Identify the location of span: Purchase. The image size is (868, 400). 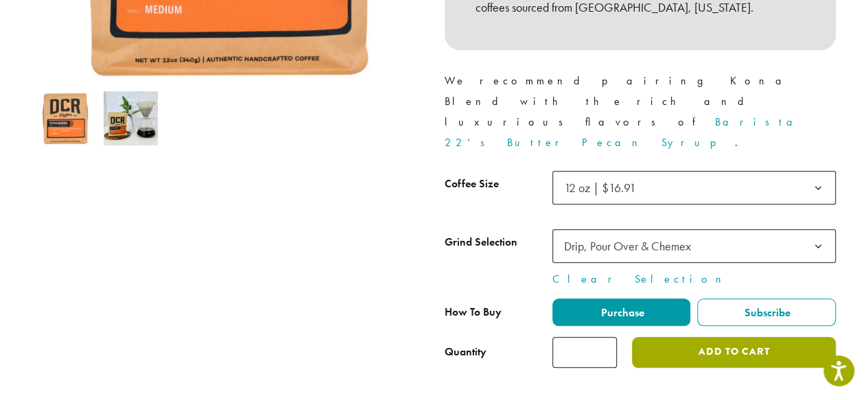
(621, 312).